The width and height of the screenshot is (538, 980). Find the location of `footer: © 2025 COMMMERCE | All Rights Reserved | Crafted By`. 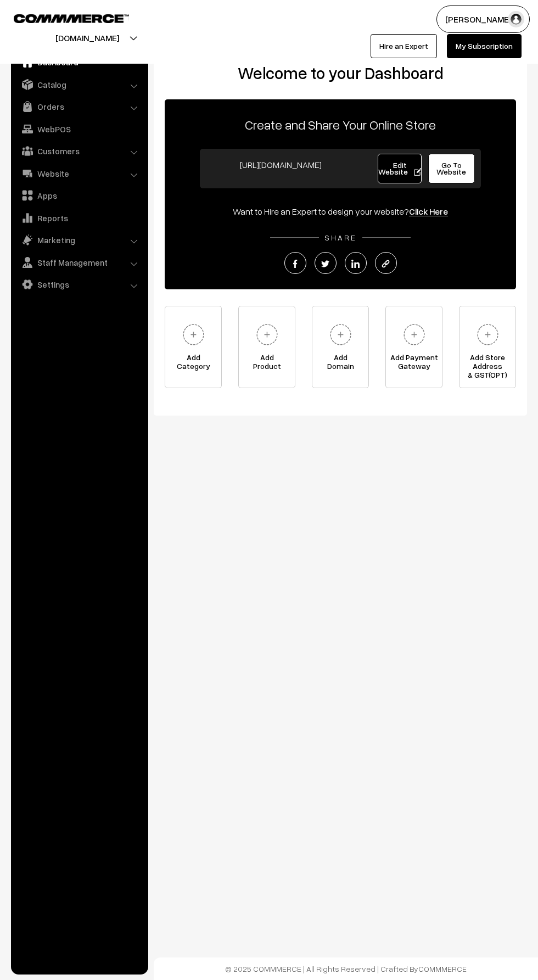

footer: © 2025 COMMMERCE | All Rights Reserved | Crafted By is located at coordinates (346, 969).